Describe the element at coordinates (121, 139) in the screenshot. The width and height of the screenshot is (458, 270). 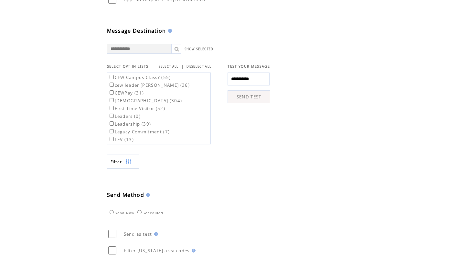
I see `label: LEV (13)` at that location.